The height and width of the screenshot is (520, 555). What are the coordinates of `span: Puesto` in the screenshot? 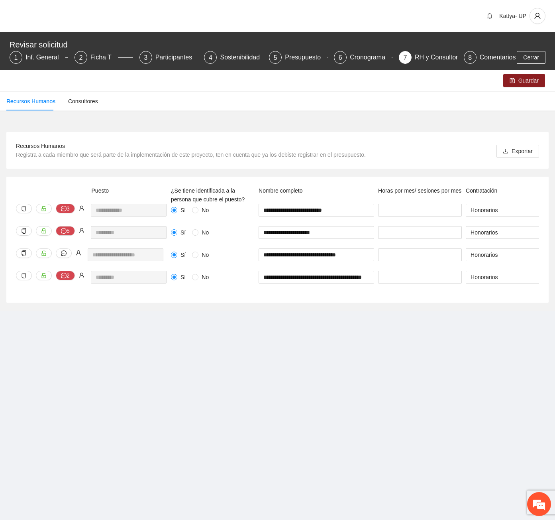 It's located at (100, 190).